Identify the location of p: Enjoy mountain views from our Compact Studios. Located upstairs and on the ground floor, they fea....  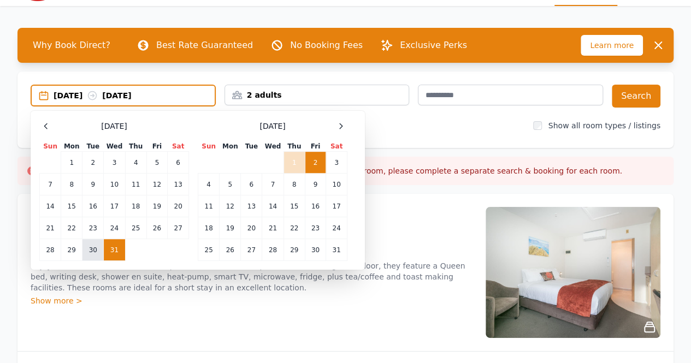
(251, 277).